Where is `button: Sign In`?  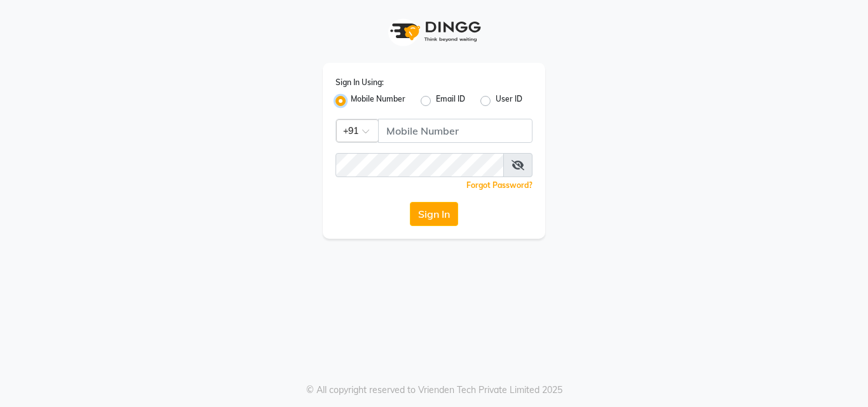 button: Sign In is located at coordinates (434, 214).